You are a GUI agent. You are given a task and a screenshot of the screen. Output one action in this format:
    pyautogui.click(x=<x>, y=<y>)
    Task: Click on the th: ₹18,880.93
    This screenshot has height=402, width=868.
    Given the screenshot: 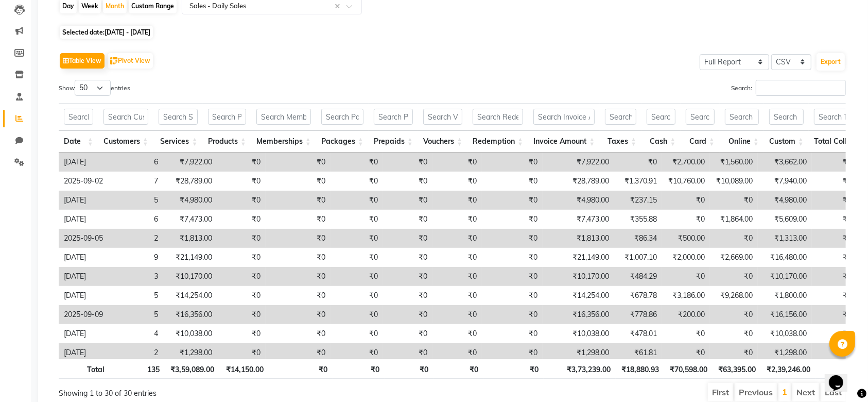 What is the action you would take?
    pyautogui.click(x=640, y=368)
    